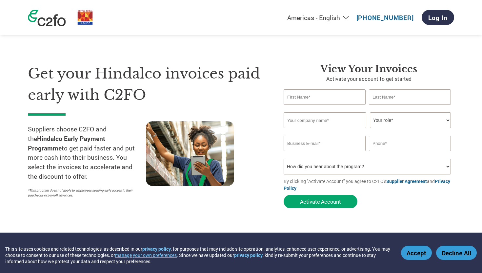  Describe the element at coordinates (438, 17) in the screenshot. I see `a: Log In` at that location.